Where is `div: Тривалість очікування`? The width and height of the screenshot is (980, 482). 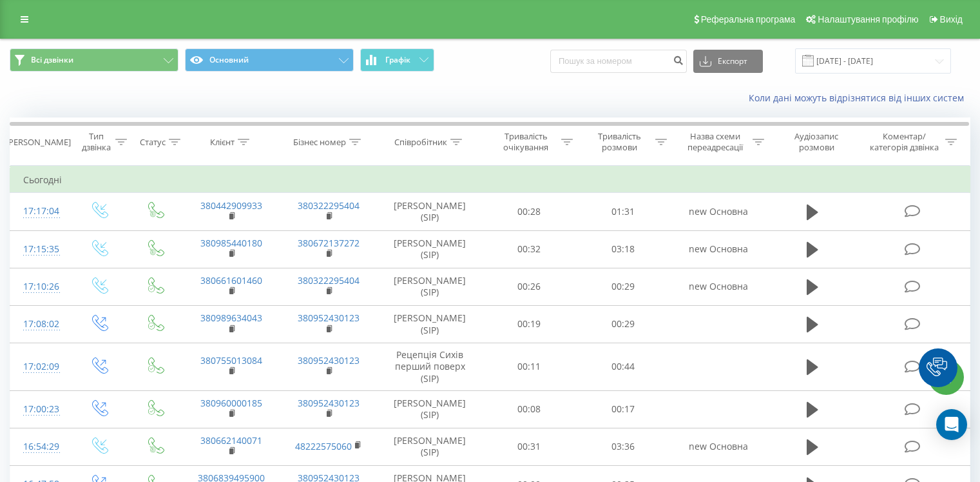
div: Тривалість очікування is located at coordinates (526, 142).